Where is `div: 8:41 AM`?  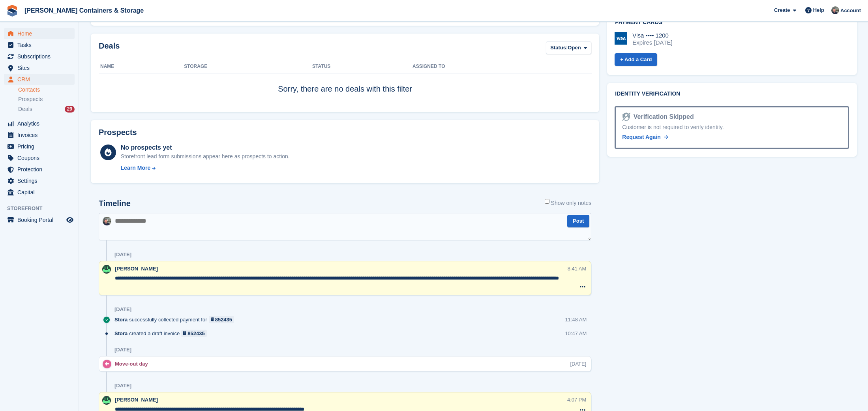
div: 8:41 AM is located at coordinates (577, 268).